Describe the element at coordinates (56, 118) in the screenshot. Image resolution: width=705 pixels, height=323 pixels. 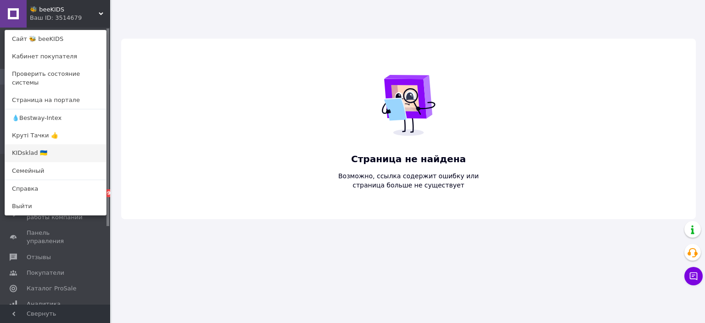
I see `a: 💧Bestway-Intex` at that location.